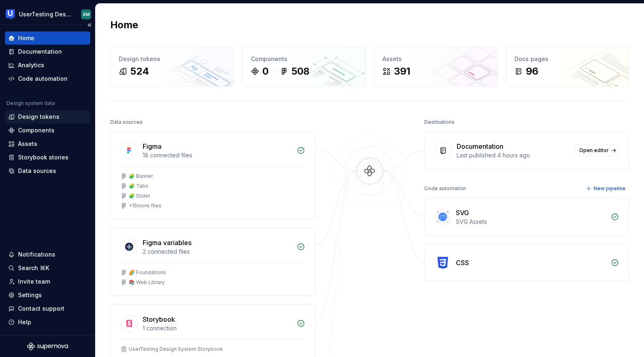  What do you see at coordinates (531, 222) in the screenshot?
I see `div: SVG Assets` at bounding box center [531, 222].